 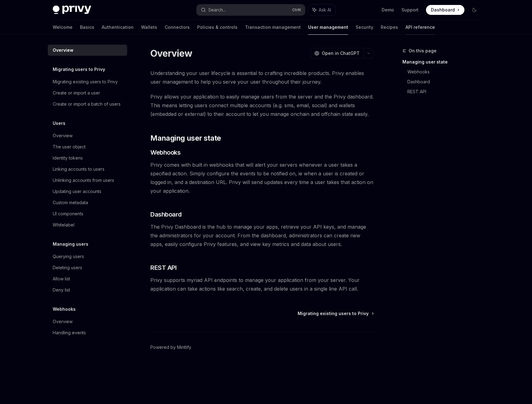 I want to click on a: Policies & controls, so click(x=217, y=27).